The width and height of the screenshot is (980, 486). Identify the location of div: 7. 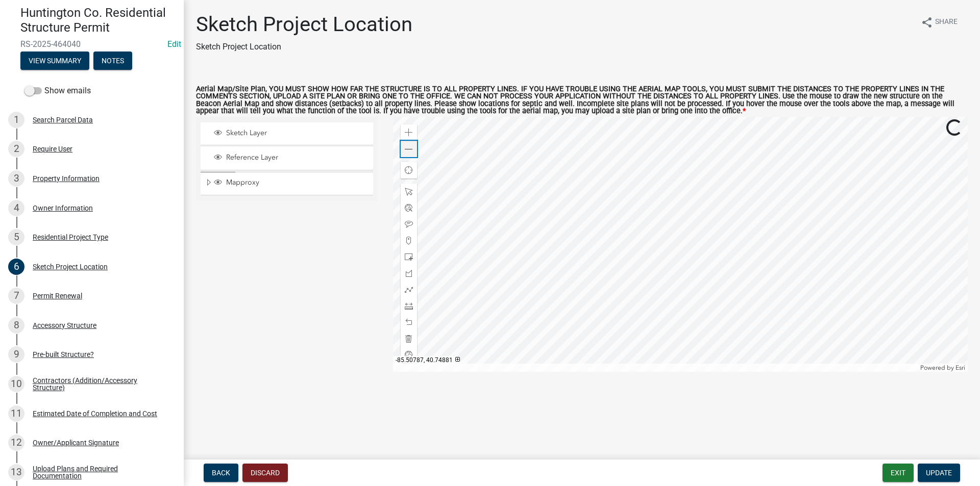
(16, 296).